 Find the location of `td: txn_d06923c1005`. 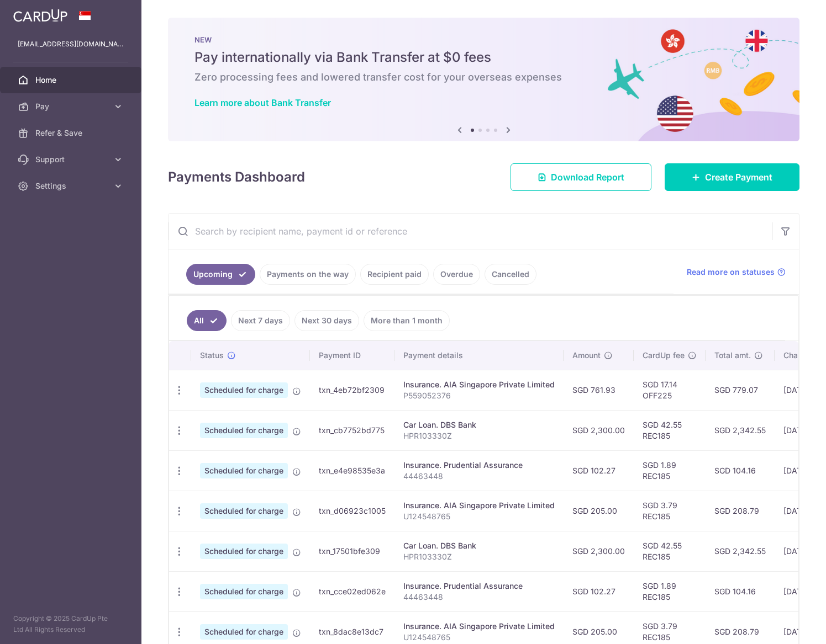

td: txn_d06923c1005 is located at coordinates (352, 511).